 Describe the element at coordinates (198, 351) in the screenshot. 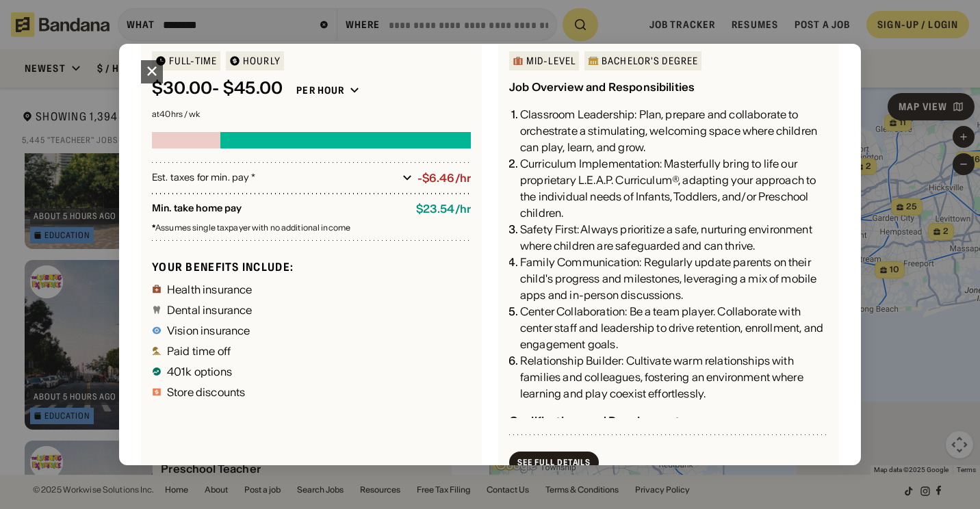

I see `div: Paid time off` at that location.